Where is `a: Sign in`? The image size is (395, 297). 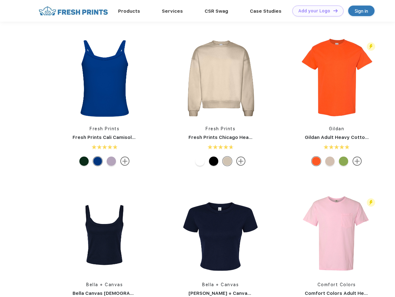 a: Sign in is located at coordinates (361, 11).